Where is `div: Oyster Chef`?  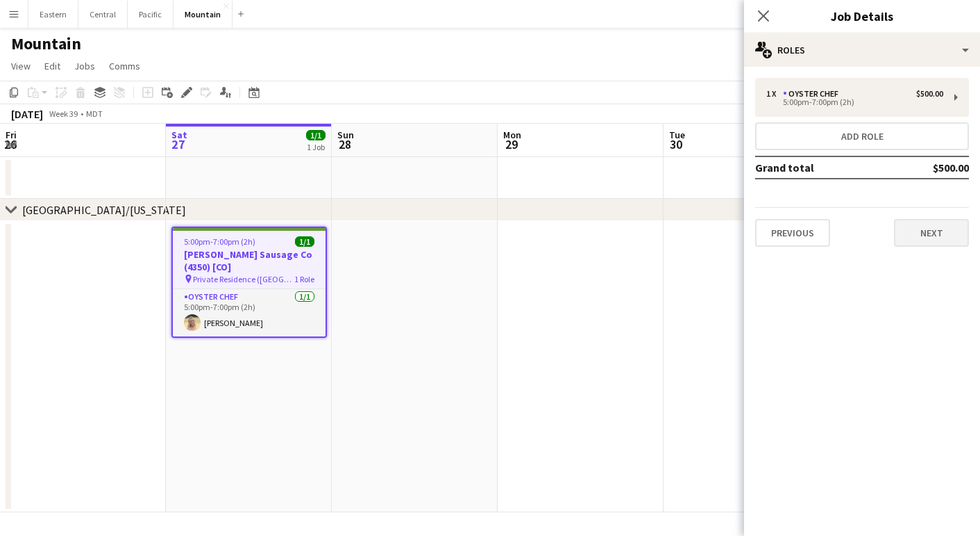 div: Oyster Chef is located at coordinates (813, 94).